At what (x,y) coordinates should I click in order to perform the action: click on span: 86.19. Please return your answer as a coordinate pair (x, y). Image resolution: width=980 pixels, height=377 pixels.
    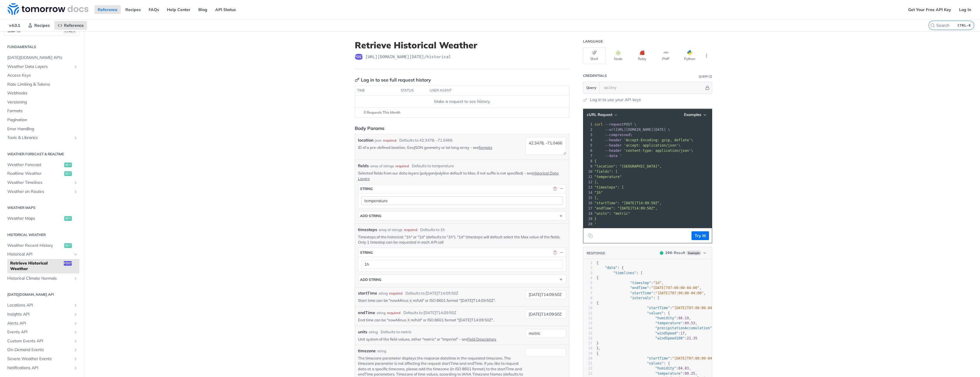
    Looking at the image, I should click on (683, 318).